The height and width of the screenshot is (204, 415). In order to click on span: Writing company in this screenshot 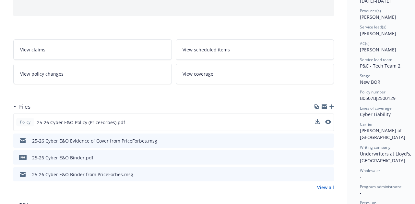, I will do `click(375, 147)`.